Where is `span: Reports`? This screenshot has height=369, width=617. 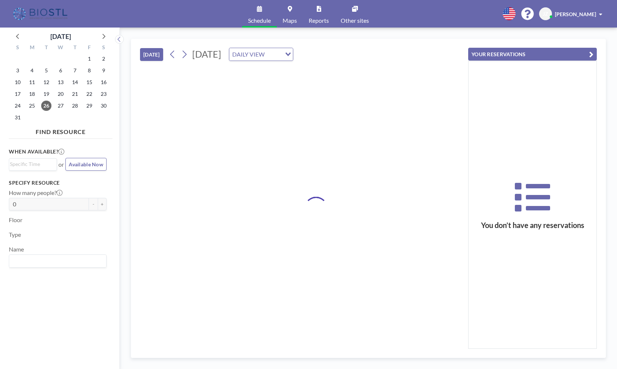 span: Reports is located at coordinates (319, 21).